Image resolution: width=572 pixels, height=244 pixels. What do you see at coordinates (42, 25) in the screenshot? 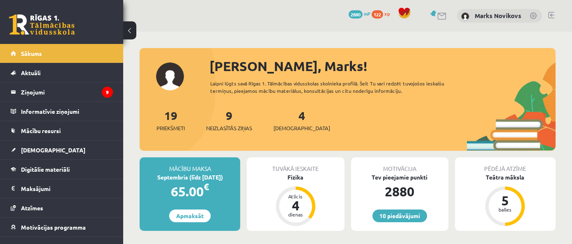
I see `a: Rīgas 1. Tālmācības vidusskola` at bounding box center [42, 25].